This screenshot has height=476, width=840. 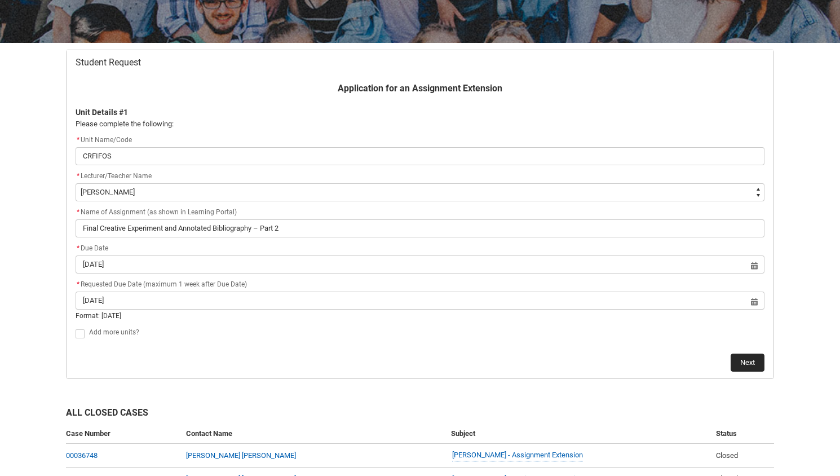 What do you see at coordinates (420, 214) in the screenshot?
I see `article: Redu_Student_Request flow` at bounding box center [420, 214].